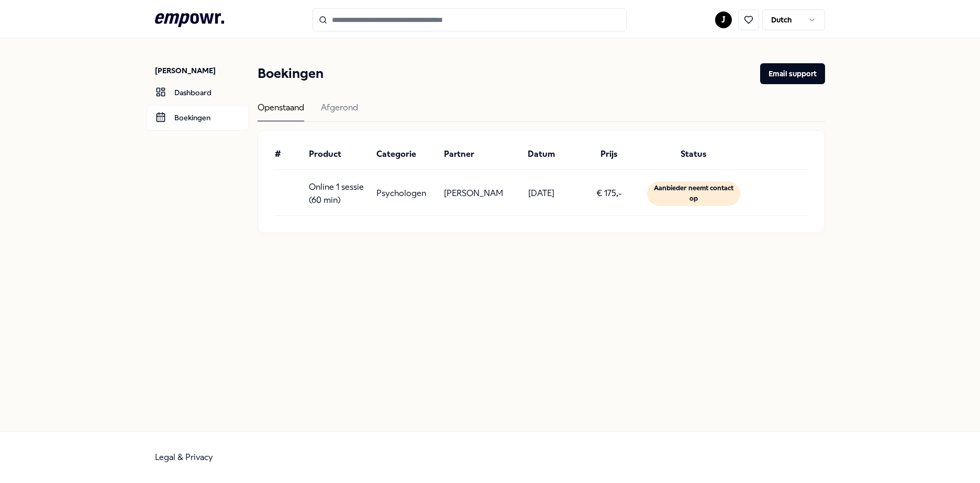 This screenshot has width=980, height=483. What do you see at coordinates (290, 74) in the screenshot?
I see `h1: Boekingen` at bounding box center [290, 74].